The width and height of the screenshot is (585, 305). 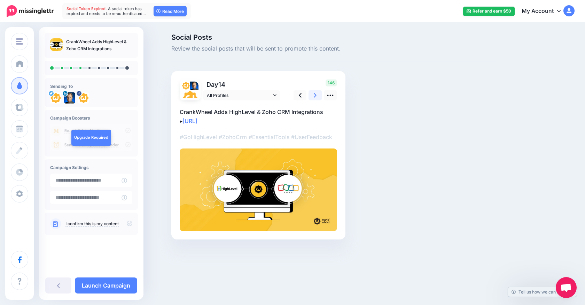 What do you see at coordinates (566, 287) in the screenshot?
I see `a: Open chat` at bounding box center [566, 287].